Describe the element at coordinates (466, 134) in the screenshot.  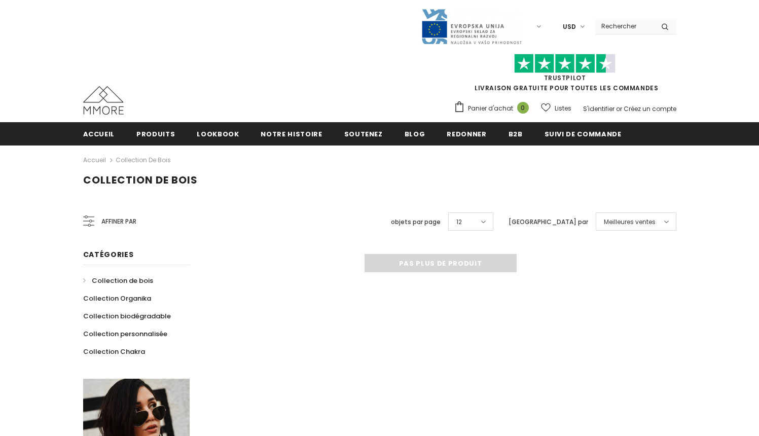
I see `span: Redonner` at that location.